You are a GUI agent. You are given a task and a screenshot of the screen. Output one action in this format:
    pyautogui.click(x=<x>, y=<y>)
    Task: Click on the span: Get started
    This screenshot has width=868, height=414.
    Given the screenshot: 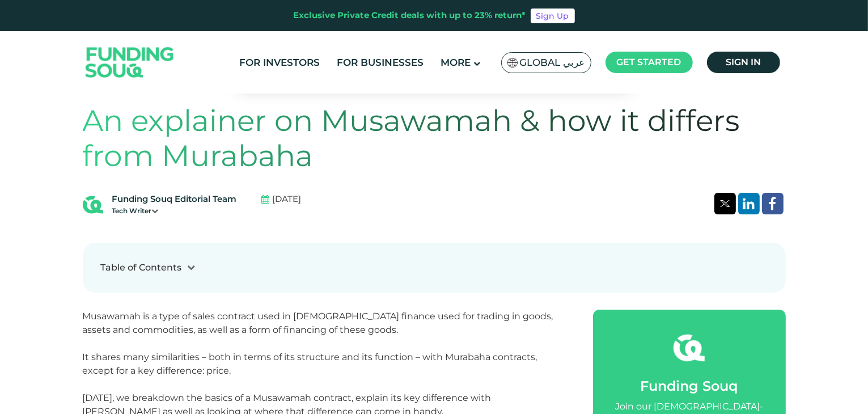 What is the action you would take?
    pyautogui.click(x=649, y=62)
    